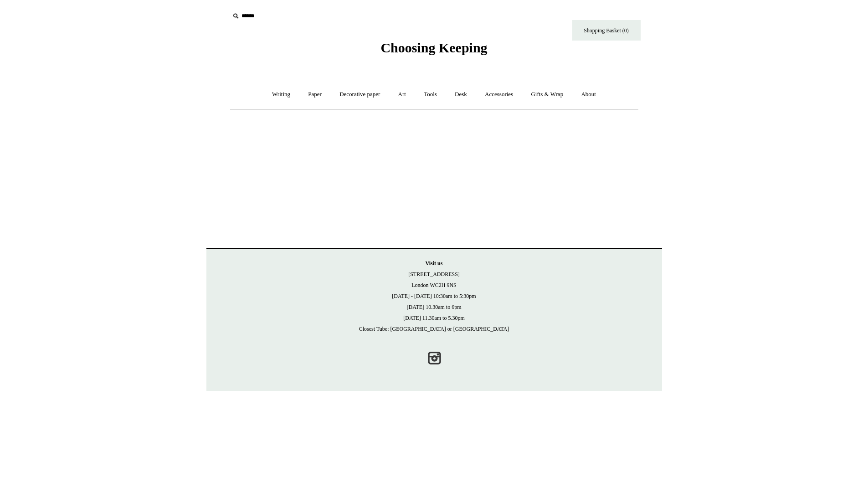 The width and height of the screenshot is (868, 492). What do you see at coordinates (402, 94) in the screenshot?
I see `a: Art` at bounding box center [402, 94].